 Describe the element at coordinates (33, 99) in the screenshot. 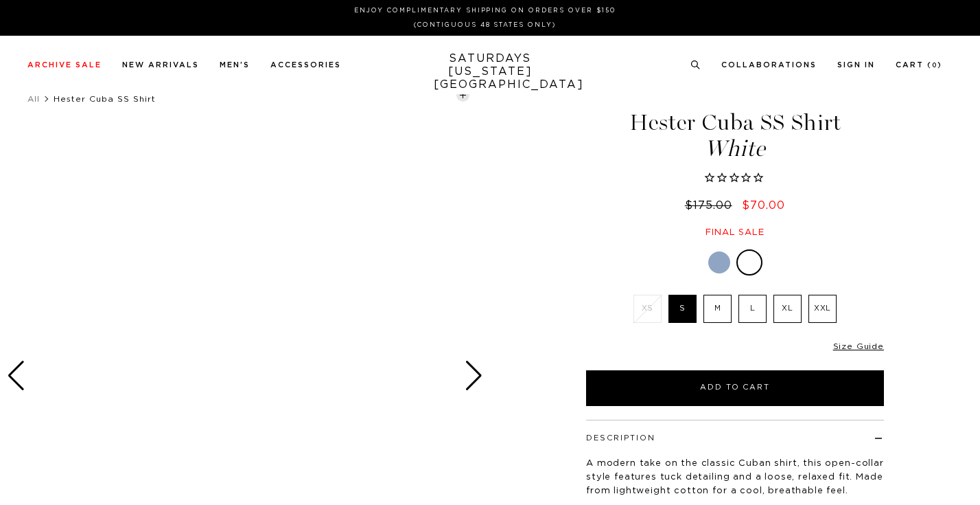

I see `a: All` at that location.